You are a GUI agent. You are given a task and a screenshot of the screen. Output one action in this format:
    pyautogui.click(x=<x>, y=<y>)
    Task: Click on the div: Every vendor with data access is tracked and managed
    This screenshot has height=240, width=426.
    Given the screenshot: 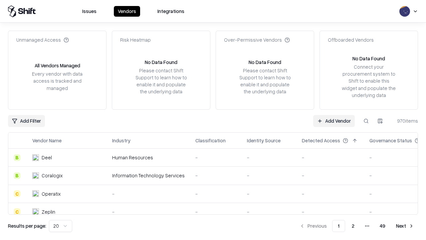 What is the action you would take?
    pyautogui.click(x=57, y=81)
    